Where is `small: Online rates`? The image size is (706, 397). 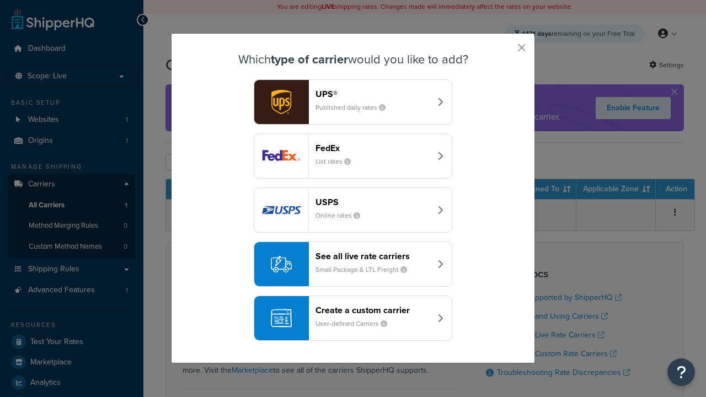 small: Online rates is located at coordinates (342, 216).